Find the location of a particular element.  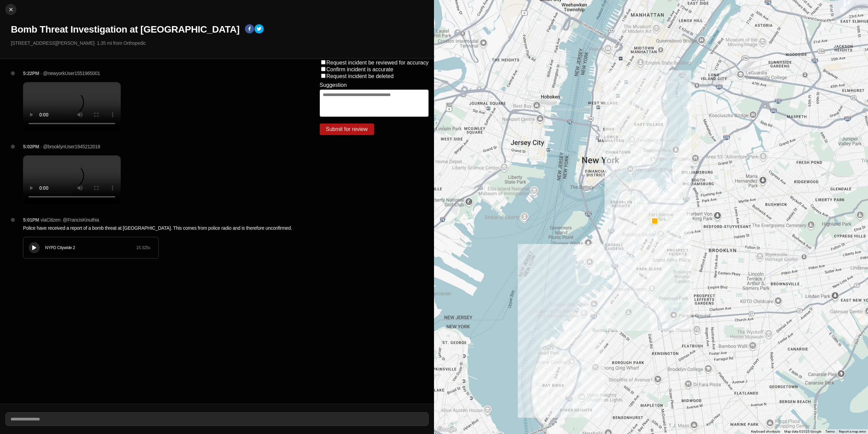

div: 15.325 s is located at coordinates (143, 247).